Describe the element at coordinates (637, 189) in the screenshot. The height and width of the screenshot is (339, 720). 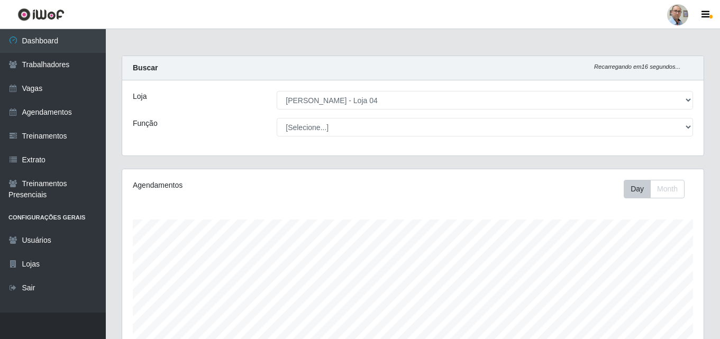
I see `button: Day` at that location.